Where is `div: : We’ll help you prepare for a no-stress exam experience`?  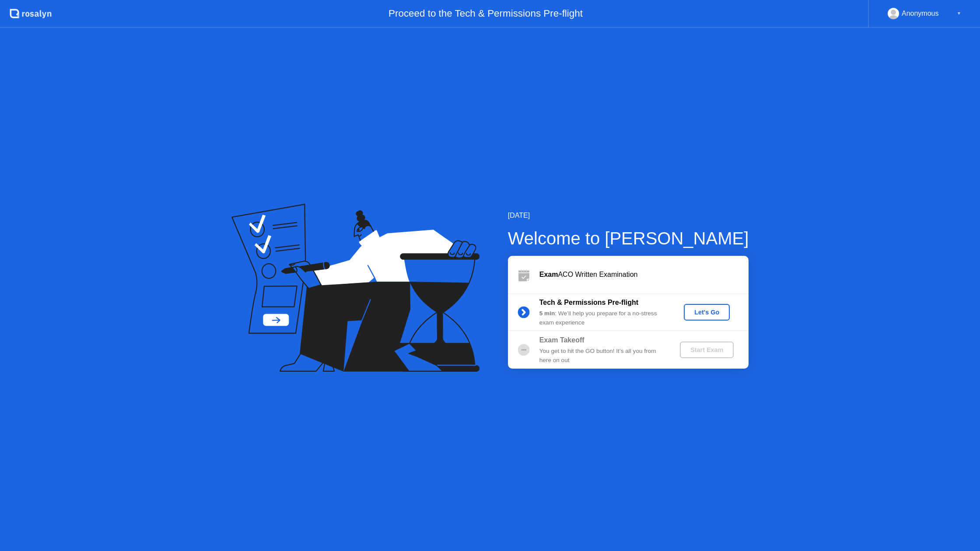 div: : We’ll help you prepare for a no-stress exam experience is located at coordinates (602, 318).